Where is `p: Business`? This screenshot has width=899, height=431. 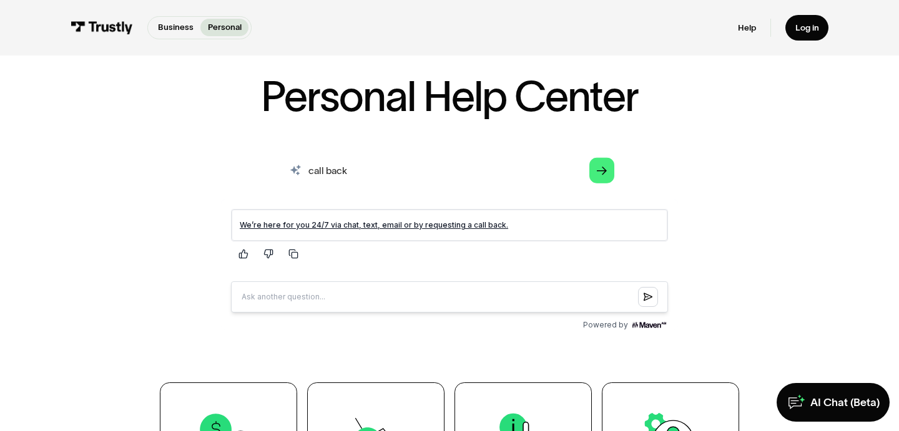
p: Business is located at coordinates (175, 27).